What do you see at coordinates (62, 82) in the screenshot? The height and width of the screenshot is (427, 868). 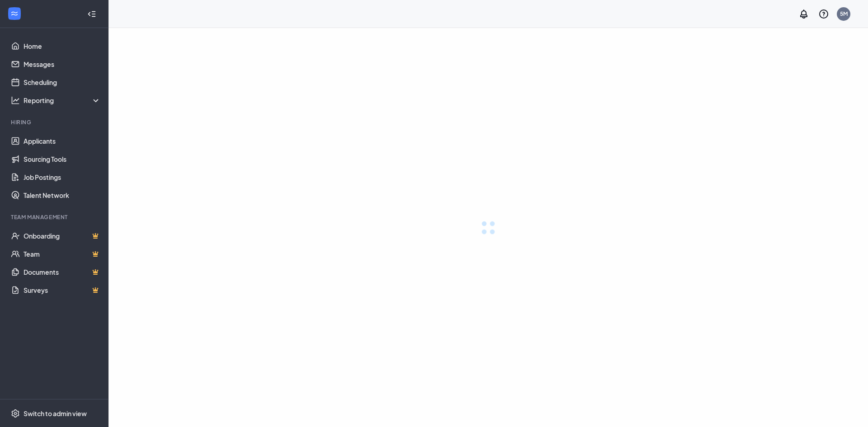 I see `a: Scheduling` at bounding box center [62, 82].